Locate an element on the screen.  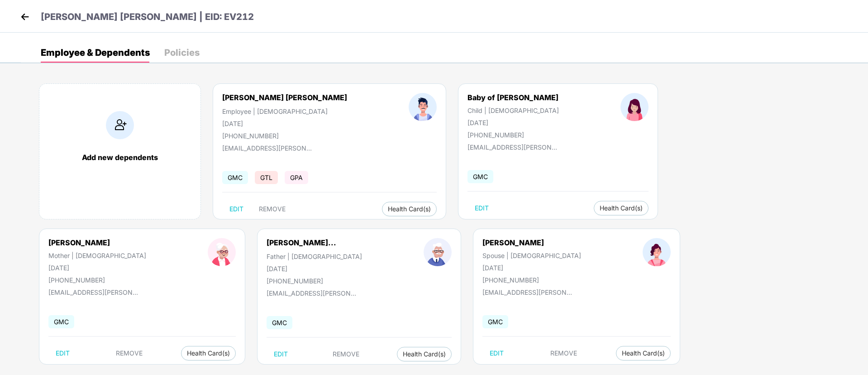
div: Employee & Dependents is located at coordinates (95, 53).